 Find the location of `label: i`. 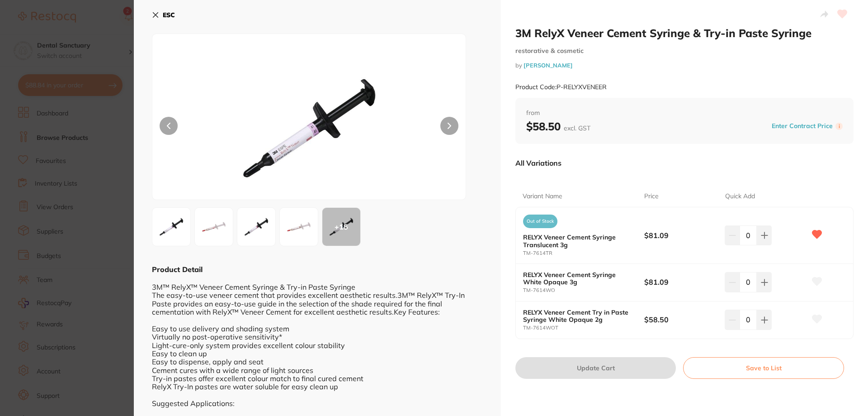

label: i is located at coordinates (839, 126).